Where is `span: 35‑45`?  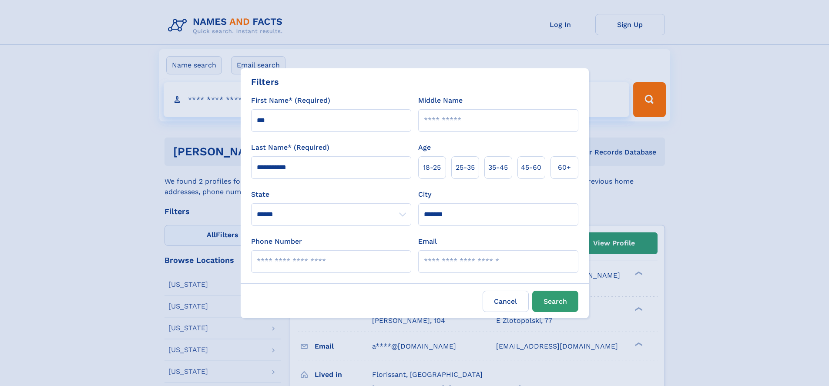 span: 35‑45 is located at coordinates (498, 168).